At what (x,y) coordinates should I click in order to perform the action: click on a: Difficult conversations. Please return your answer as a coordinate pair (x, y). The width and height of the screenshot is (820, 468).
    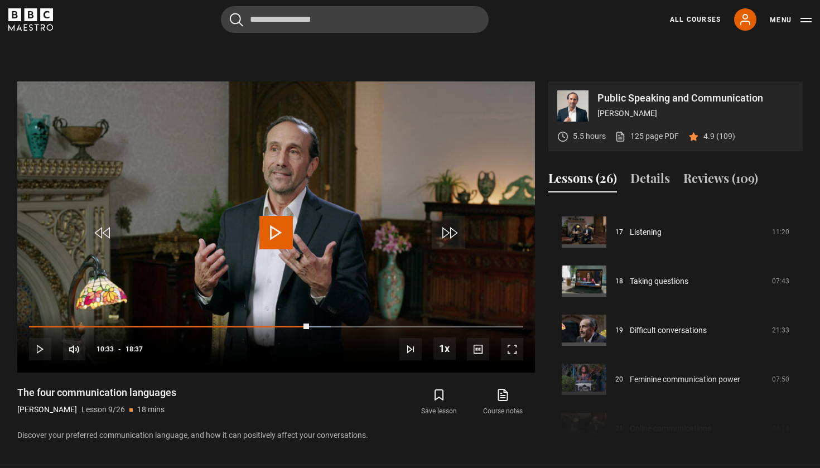
    Looking at the image, I should click on (668, 330).